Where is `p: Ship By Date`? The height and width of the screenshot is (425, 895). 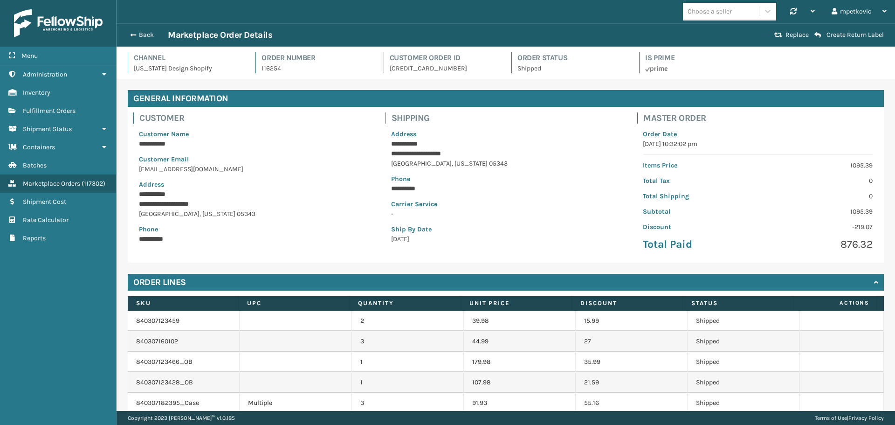 p: Ship By Date is located at coordinates (506, 229).